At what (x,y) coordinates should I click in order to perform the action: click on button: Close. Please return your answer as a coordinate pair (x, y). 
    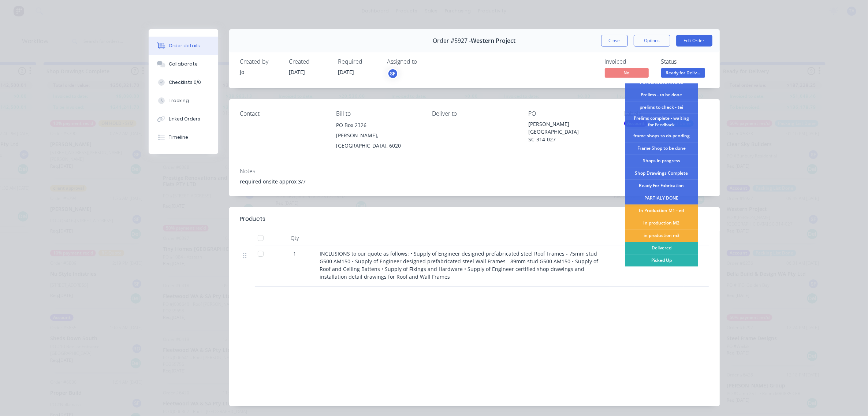
    Looking at the image, I should click on (614, 41).